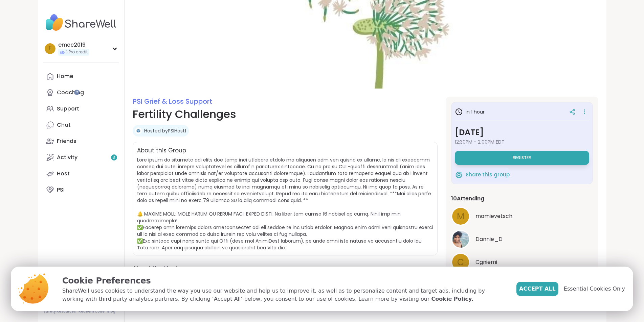 This screenshot has width=644, height=322. Describe the element at coordinates (284, 204) in the screenshot. I see `span: Lore ipsum do sitametc adi elits doe temp inci utlabore etdolo ma aliquaen adm ven quisno ex ulla...` at that location.